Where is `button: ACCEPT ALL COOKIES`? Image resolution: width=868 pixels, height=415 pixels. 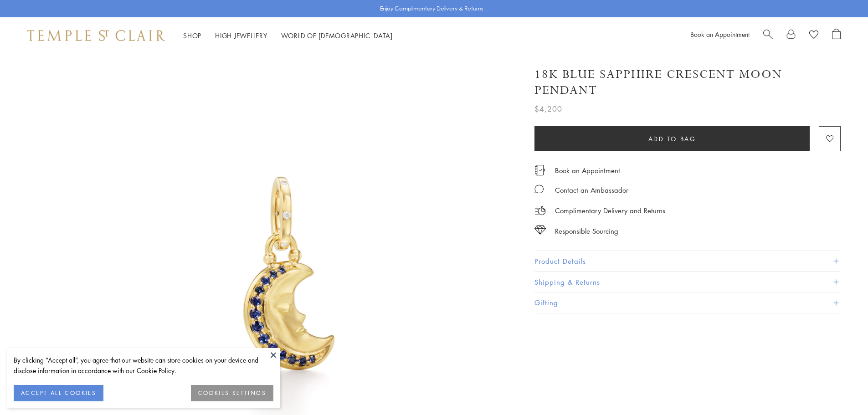 button: ACCEPT ALL COOKIES is located at coordinates (58, 393).